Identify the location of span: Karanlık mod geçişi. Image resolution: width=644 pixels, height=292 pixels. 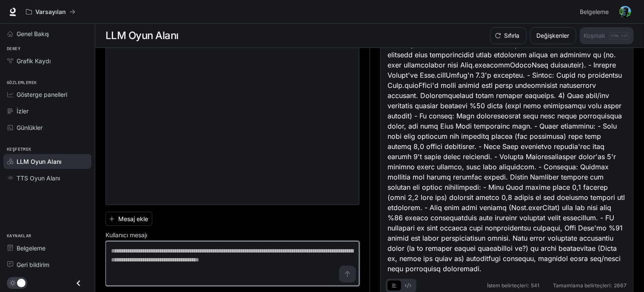
(21, 283).